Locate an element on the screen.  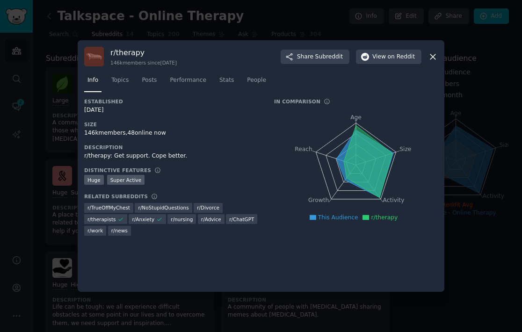
div: r/therapy: Get support. Cope better. is located at coordinates (173, 156).